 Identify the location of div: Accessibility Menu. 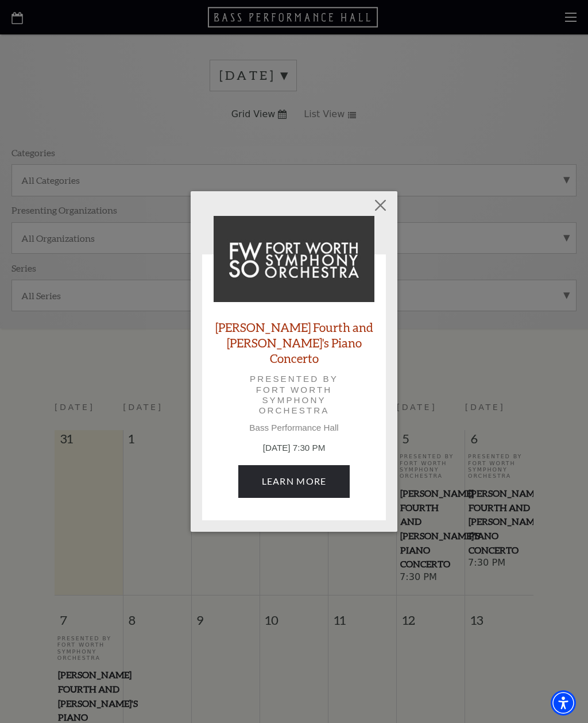
(563, 703).